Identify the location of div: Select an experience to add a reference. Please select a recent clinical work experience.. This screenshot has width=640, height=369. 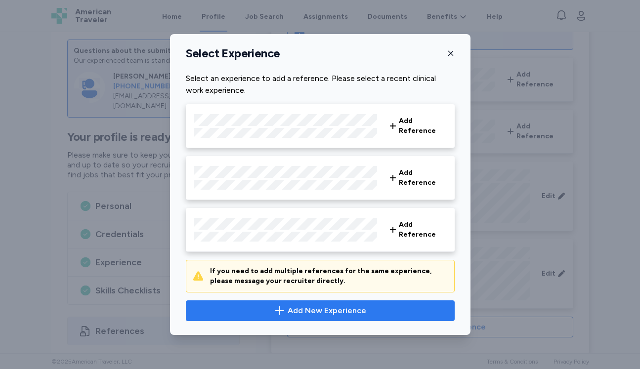
(320, 85).